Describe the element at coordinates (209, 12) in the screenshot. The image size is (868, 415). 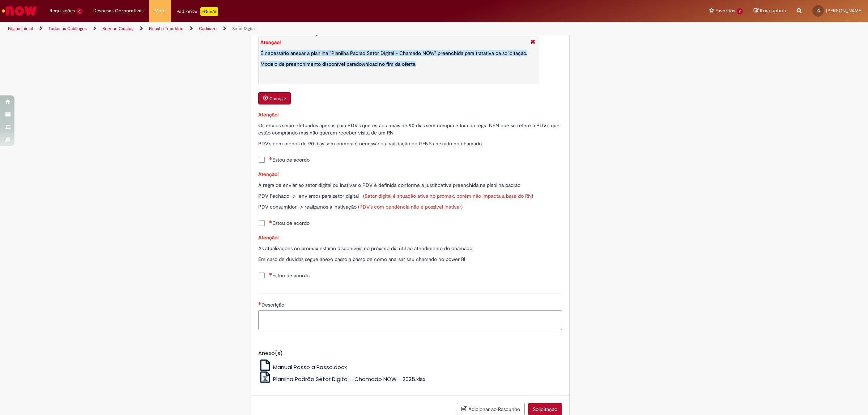
I see `p: +GenAi` at that location.